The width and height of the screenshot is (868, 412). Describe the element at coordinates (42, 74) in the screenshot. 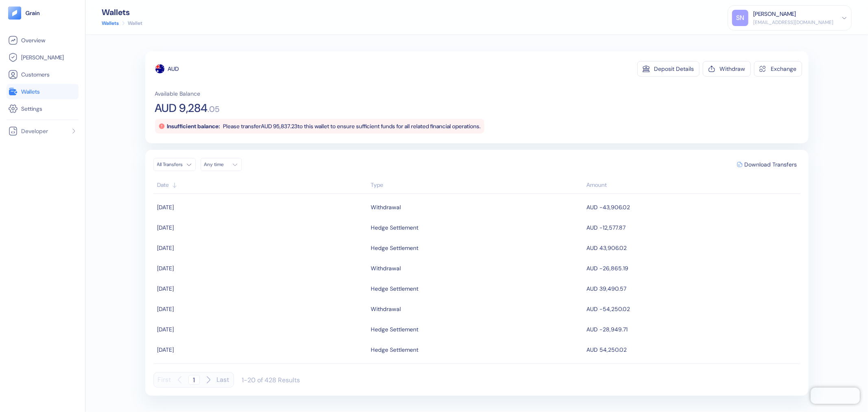

I see `a: Customers` at that location.